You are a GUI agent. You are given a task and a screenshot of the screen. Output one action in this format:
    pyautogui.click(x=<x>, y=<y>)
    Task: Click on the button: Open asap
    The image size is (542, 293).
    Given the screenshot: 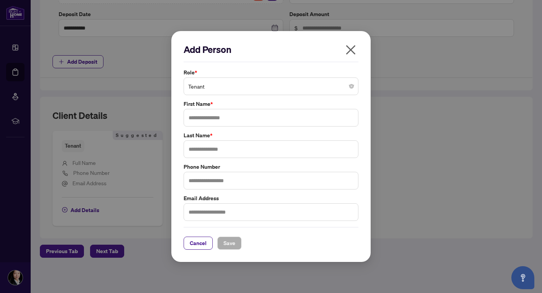 What is the action you would take?
    pyautogui.click(x=523, y=277)
    